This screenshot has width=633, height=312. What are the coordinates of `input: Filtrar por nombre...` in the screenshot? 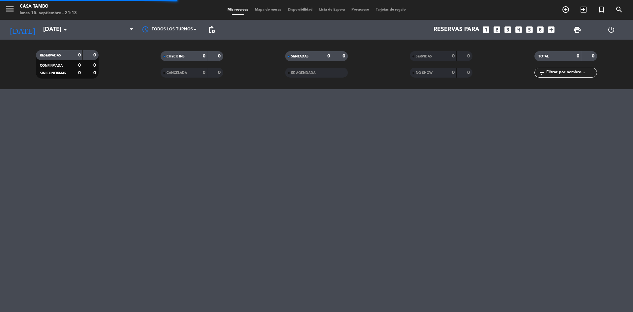 It's located at (571, 73).